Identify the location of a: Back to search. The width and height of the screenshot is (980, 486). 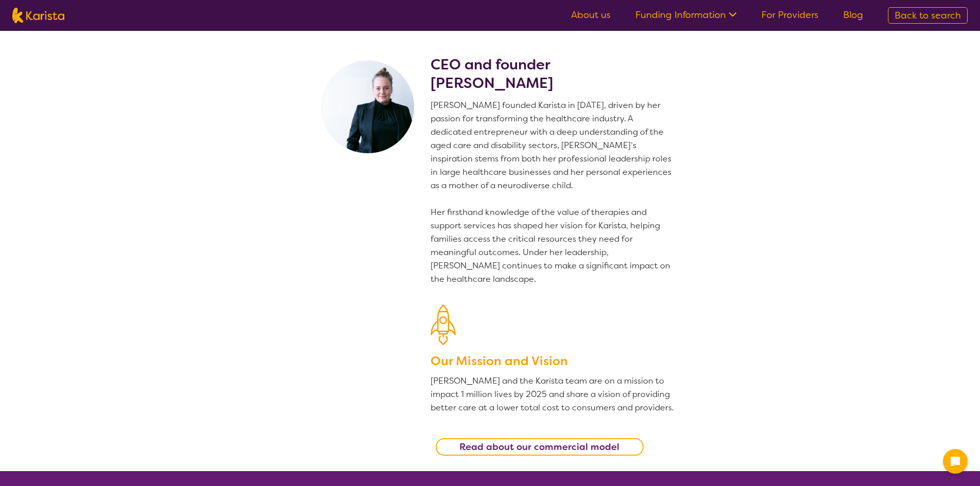
(927, 16).